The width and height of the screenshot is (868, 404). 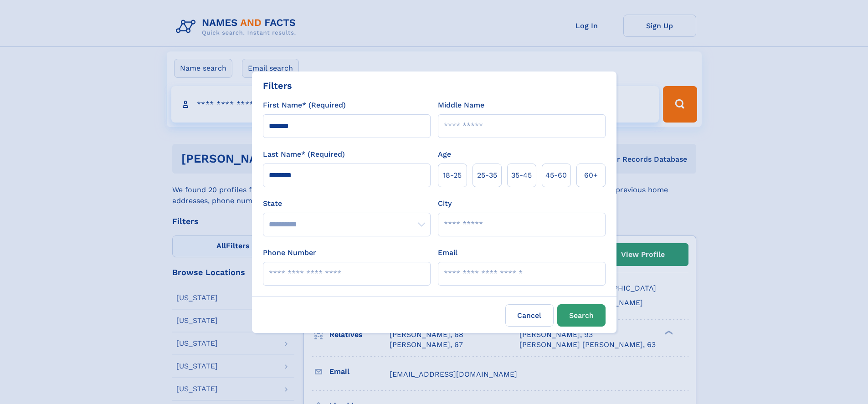 What do you see at coordinates (582, 315) in the screenshot?
I see `button: Search` at bounding box center [582, 315].